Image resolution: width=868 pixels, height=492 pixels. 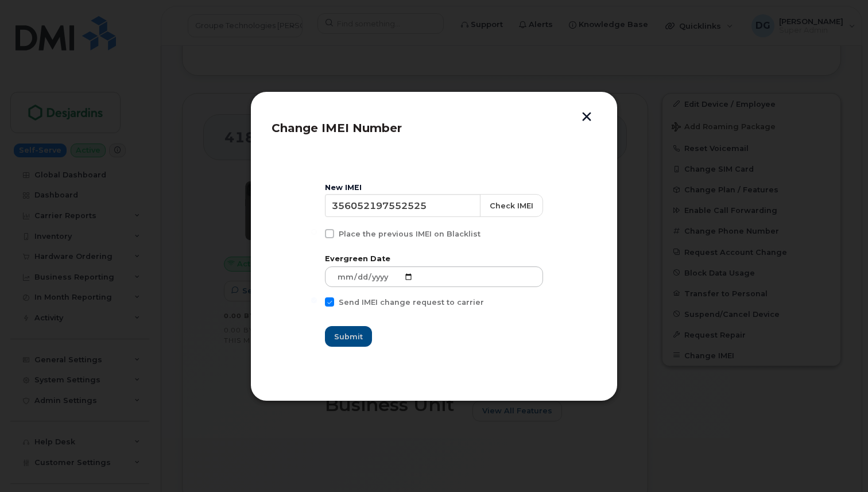 What do you see at coordinates (434, 188) in the screenshot?
I see `div: New IMEI` at bounding box center [434, 188].